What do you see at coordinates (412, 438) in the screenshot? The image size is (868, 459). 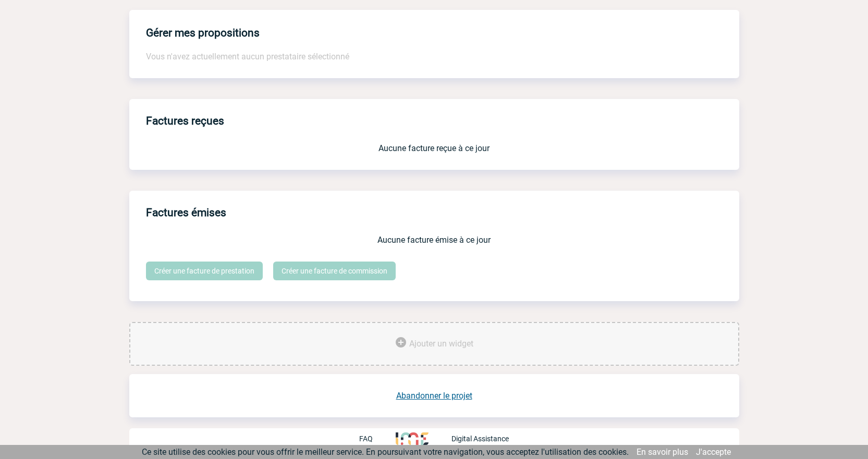 I see `img: http://www.idealmeetingsevents.fr/` at bounding box center [412, 438].